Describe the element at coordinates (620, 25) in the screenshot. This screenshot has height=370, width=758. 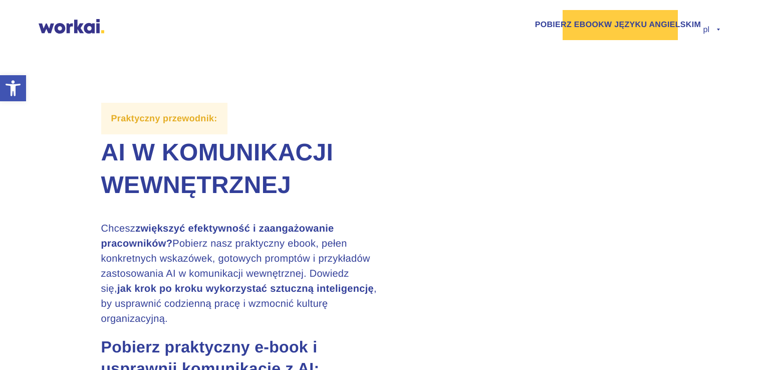
I see `a: POBIERZ EBOOKW JĘZYKU ANGIELSKIMUS flag` at that location.